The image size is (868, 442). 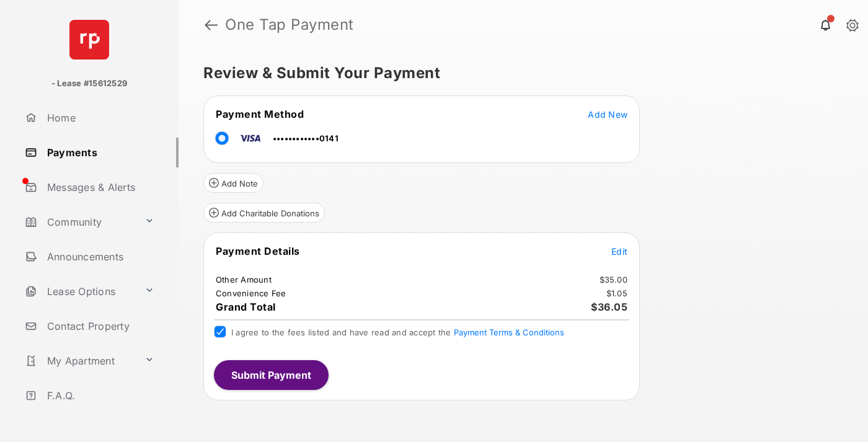 I want to click on td: Other Amount, so click(x=244, y=279).